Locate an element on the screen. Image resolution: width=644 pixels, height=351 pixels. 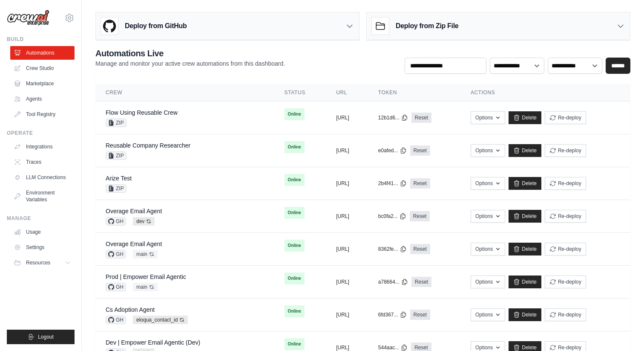
button: Resources is located at coordinates (42, 262).